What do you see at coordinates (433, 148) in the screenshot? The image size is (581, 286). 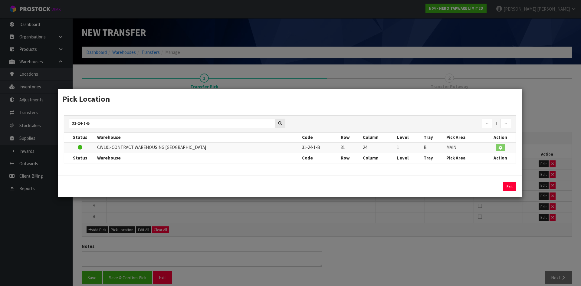 I see `td: B` at bounding box center [433, 148].